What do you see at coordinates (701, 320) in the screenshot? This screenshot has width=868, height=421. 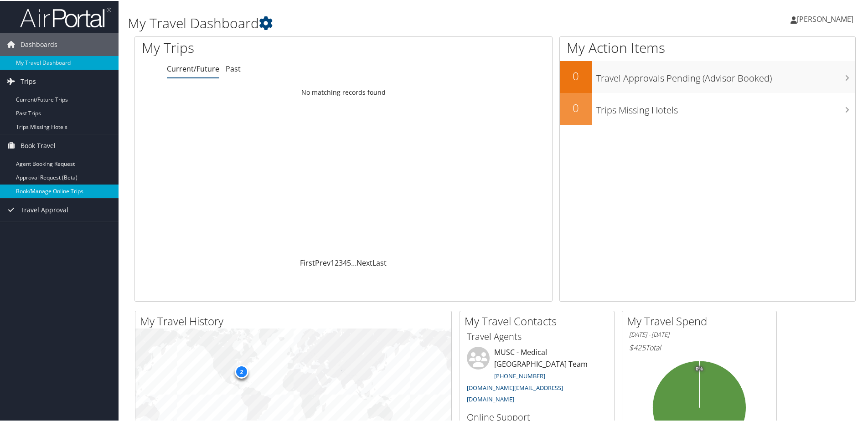 I see `h2: My Travel Spend` at bounding box center [701, 320].